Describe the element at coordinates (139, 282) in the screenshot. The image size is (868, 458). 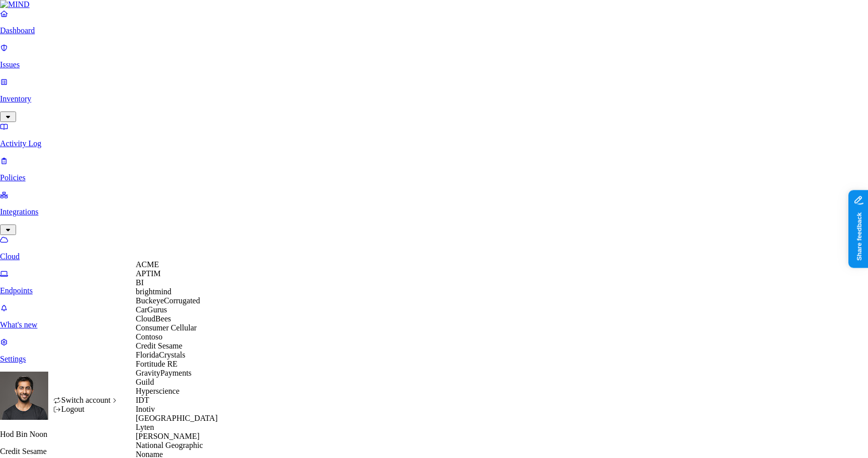
I see `span: BI` at that location.